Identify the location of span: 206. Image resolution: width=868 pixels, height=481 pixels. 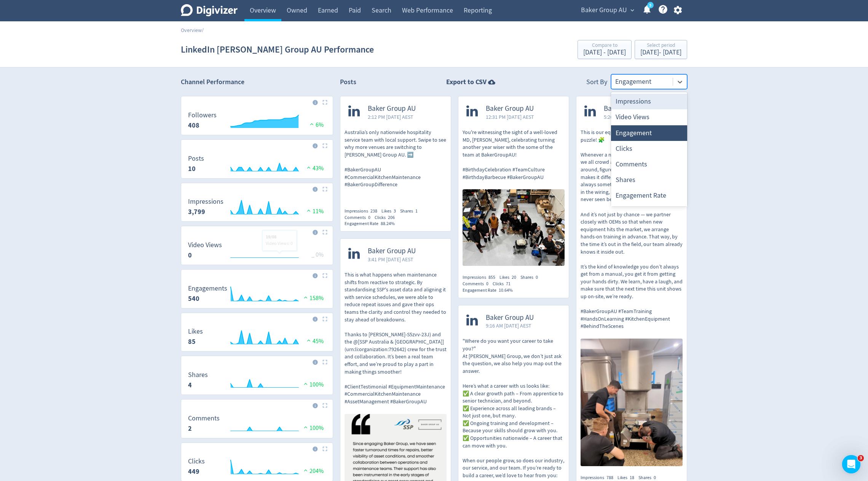
(391, 218).